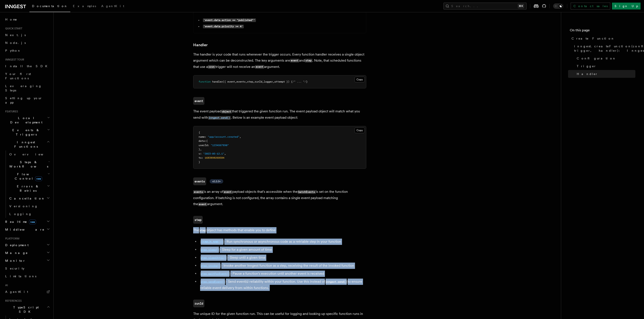 The height and width of the screenshot is (319, 644). Describe the element at coordinates (226, 112) in the screenshot. I see `code: object` at that location.